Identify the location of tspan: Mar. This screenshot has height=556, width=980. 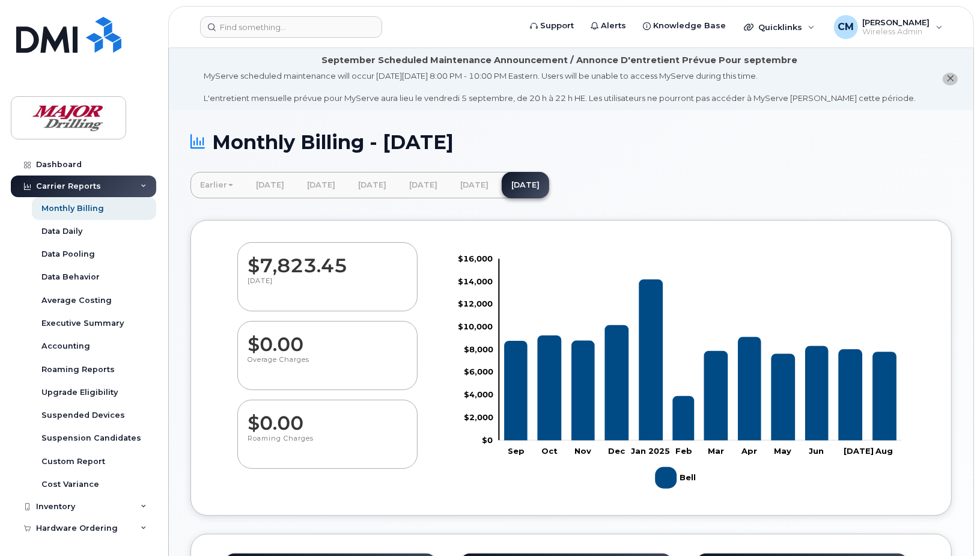
(716, 451).